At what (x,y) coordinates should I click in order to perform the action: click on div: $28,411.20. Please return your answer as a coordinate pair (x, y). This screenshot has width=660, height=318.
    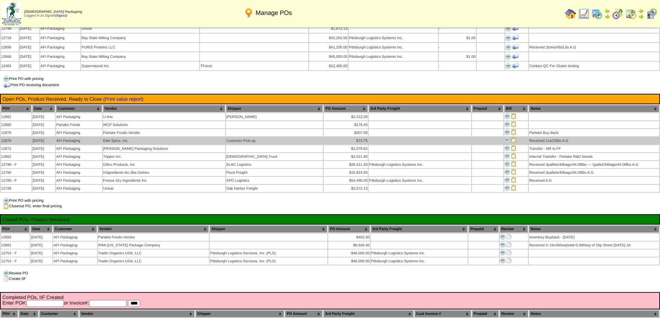
    Looking at the image, I should click on (345, 165).